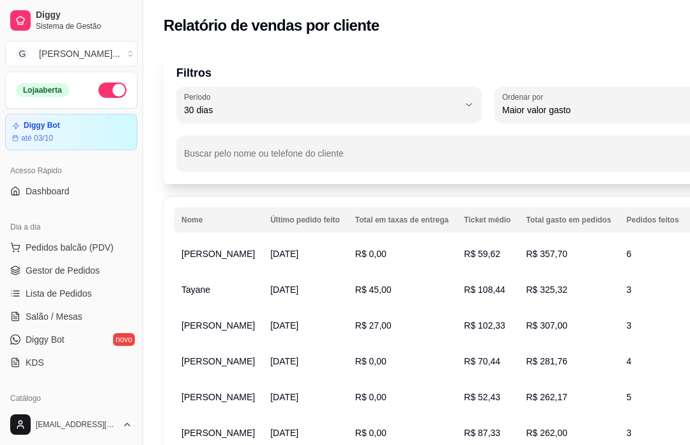 Image resolution: width=690 pixels, height=445 pixels. I want to click on h2: Relatório de vendas por cliente, so click(272, 26).